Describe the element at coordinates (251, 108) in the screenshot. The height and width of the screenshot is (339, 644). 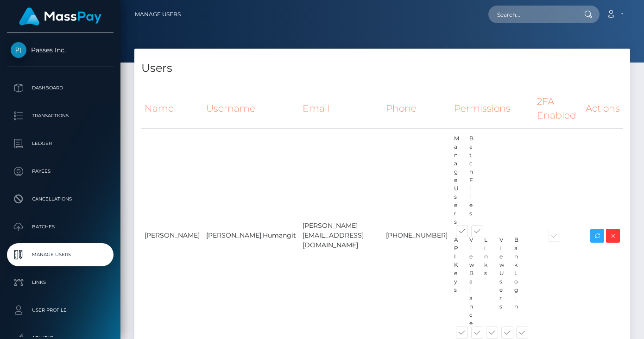
I see `th: Username` at that location.